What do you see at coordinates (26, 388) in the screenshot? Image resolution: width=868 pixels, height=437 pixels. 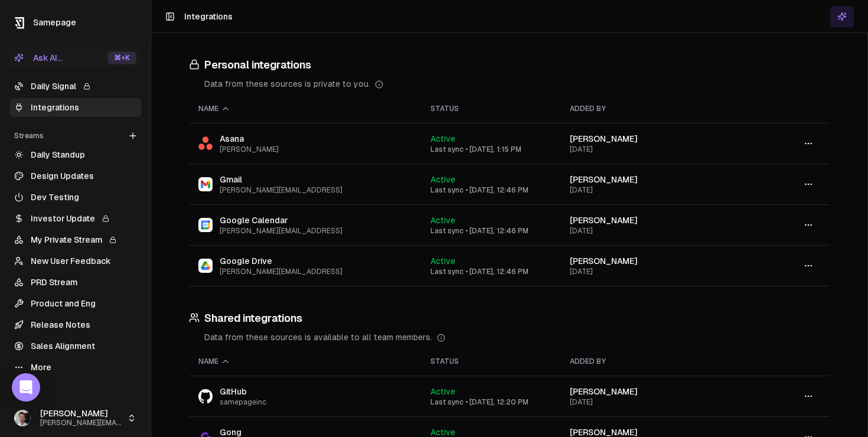 I see `div: Open Intercom Messenger` at bounding box center [26, 388].